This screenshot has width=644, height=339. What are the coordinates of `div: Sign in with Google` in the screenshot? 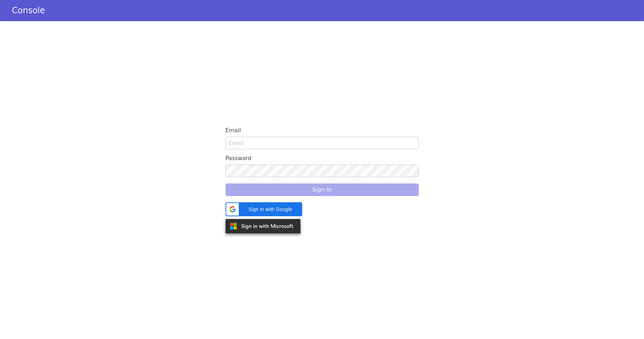 It's located at (264, 209).